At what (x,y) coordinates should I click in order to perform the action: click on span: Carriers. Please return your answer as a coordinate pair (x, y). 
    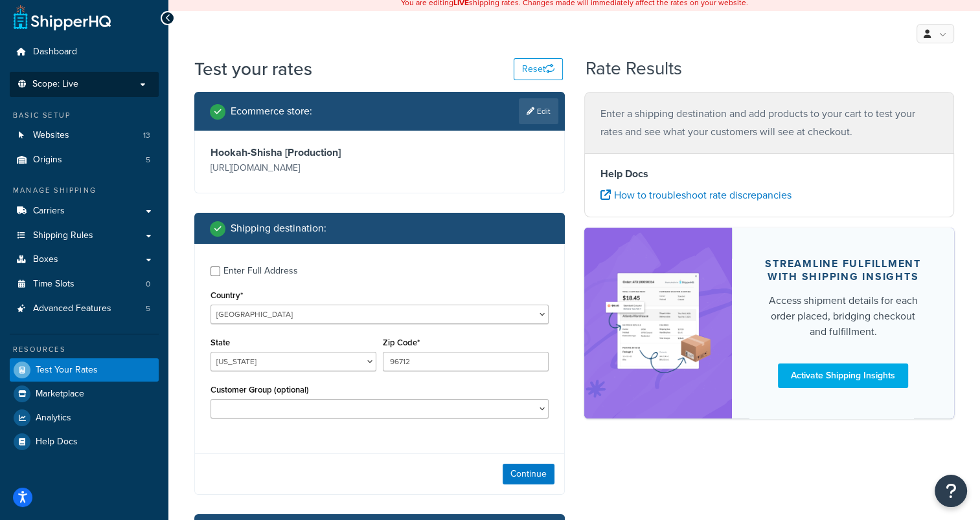
    Looking at the image, I should click on (48, 211).